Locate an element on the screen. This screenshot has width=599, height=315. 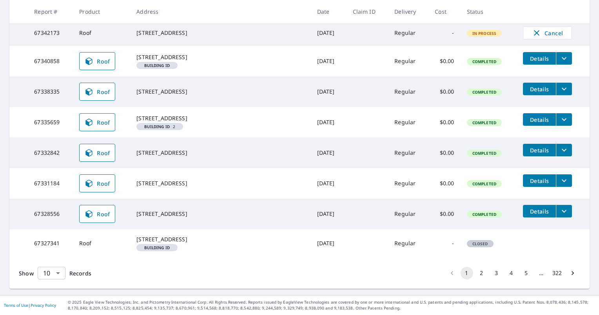
button: Go to page 5 is located at coordinates (527, 273).